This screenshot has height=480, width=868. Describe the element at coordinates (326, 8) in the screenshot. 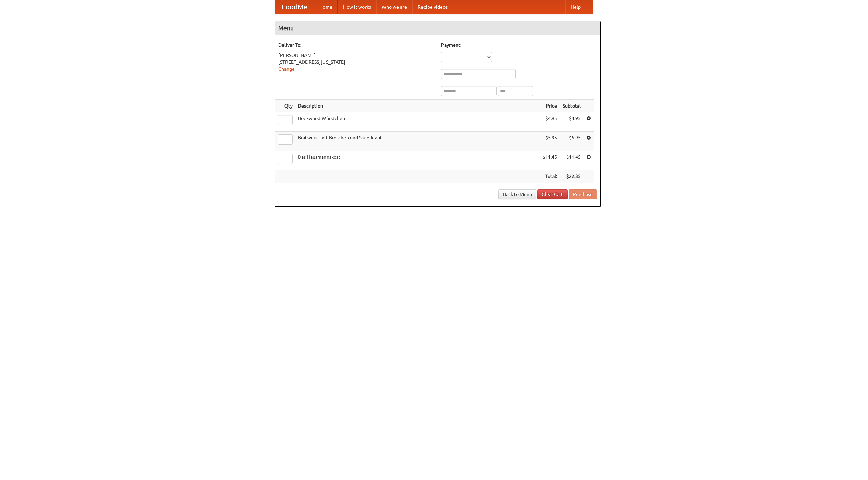

I see `a: Home` at that location.